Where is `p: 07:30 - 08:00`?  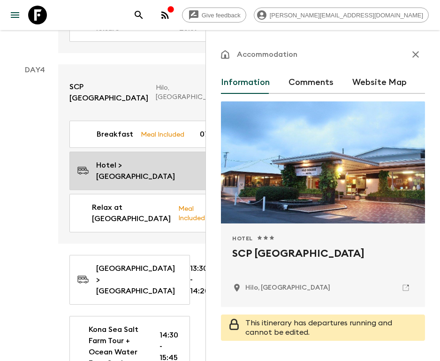 p: 07:30 - 08:00 is located at coordinates (224, 134).